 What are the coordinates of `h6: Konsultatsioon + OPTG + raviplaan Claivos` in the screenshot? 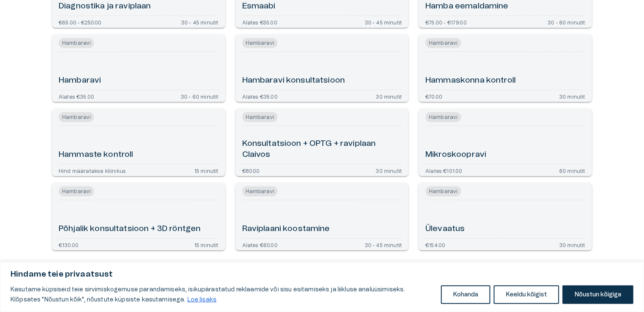 It's located at (322, 149).